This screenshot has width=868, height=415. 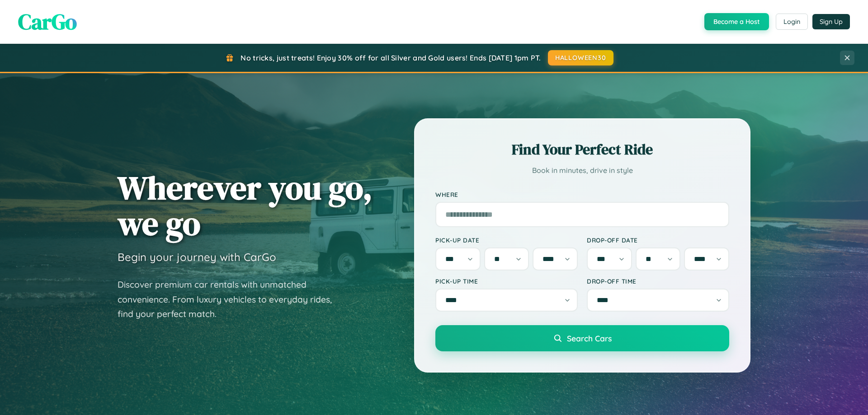 I want to click on label: Drop-off Date, so click(x=657, y=240).